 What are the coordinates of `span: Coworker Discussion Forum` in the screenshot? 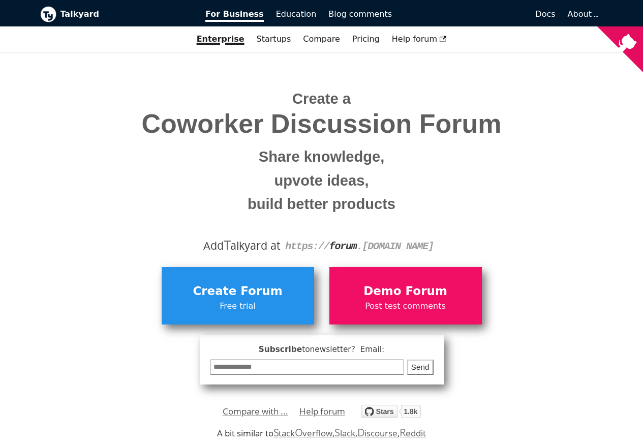 It's located at (322, 124).